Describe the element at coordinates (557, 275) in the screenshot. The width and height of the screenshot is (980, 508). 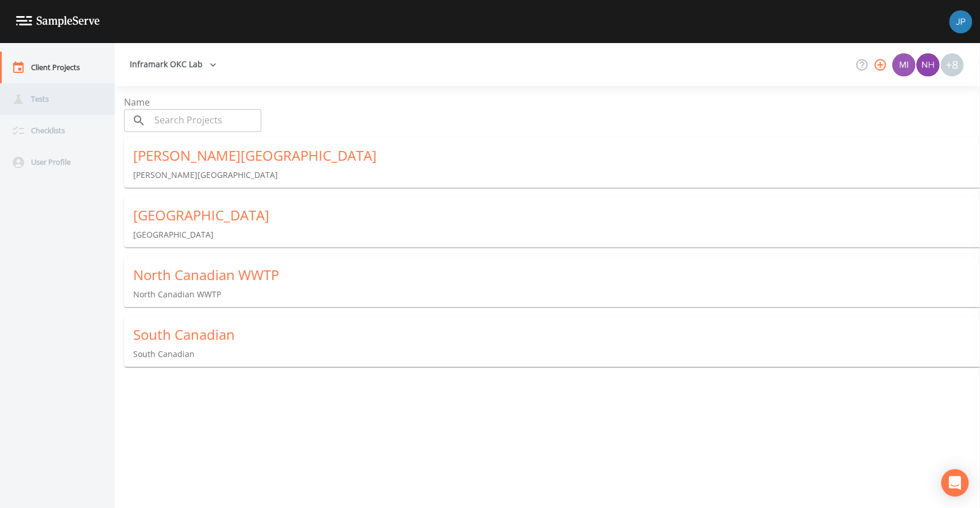
I see `div: North Canadian WWTP` at that location.